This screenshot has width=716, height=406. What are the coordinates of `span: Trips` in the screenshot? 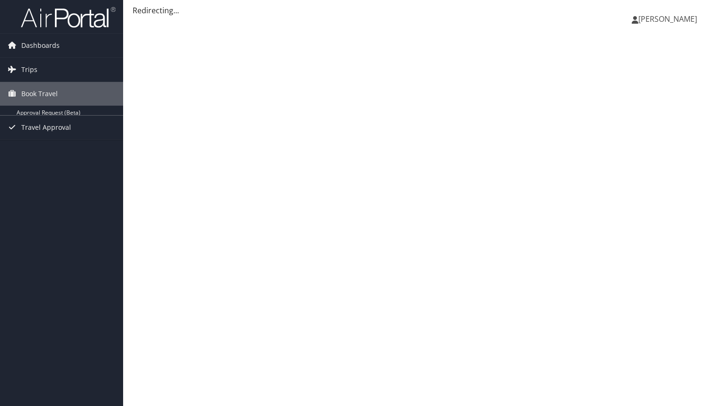 It's located at (29, 70).